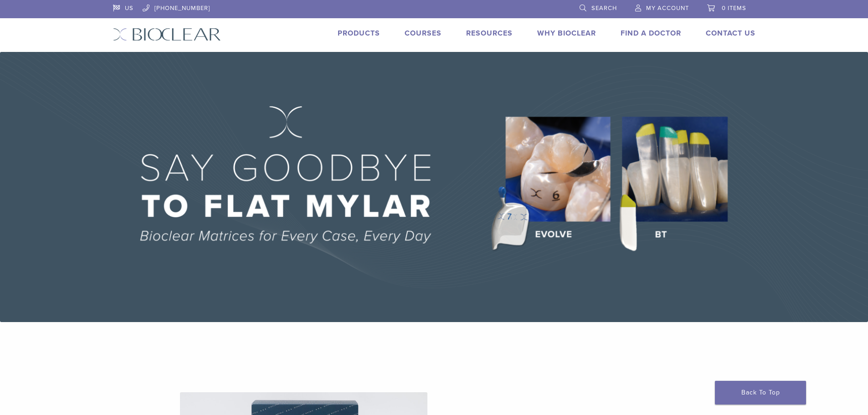  Describe the element at coordinates (650, 33) in the screenshot. I see `a: Find A Doctor` at that location.